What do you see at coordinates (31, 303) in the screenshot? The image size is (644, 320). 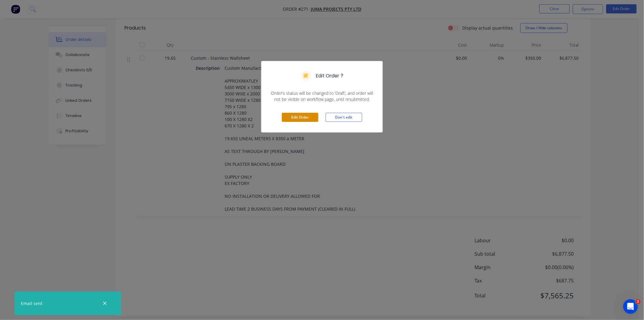 I see `div: Email sent` at bounding box center [31, 303].